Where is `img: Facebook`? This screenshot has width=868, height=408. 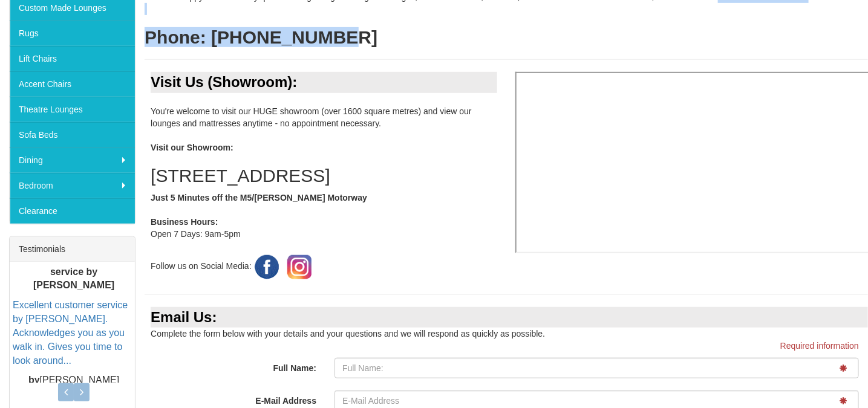
img: Facebook is located at coordinates (266, 267).